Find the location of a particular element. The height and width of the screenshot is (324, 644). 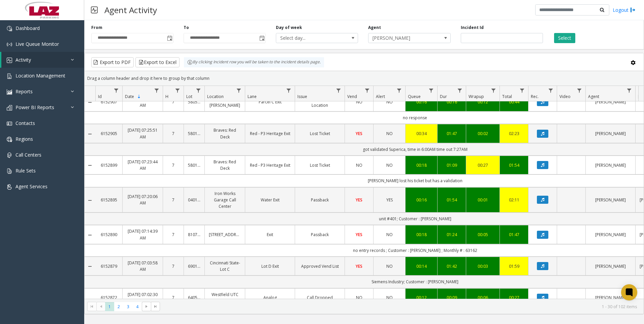

a: Logout is located at coordinates (624, 10).